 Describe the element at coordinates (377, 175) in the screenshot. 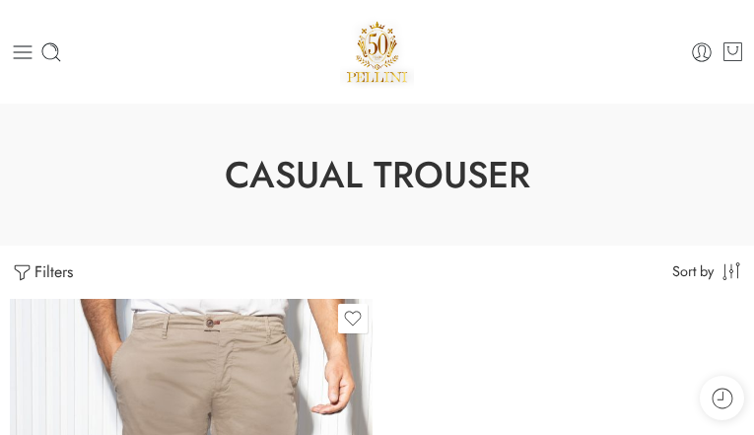

I see `h1: Casual Trouser` at that location.